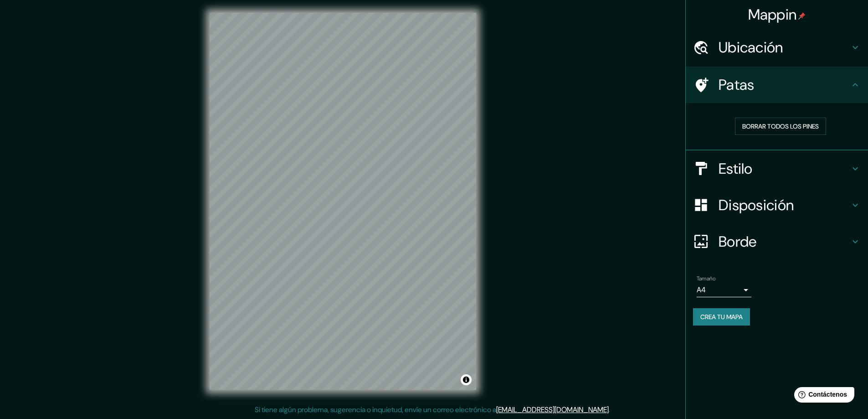 Image resolution: width=868 pixels, height=419 pixels. Describe the element at coordinates (41, 11) in the screenshot. I see `font: Contáctenos` at that location.